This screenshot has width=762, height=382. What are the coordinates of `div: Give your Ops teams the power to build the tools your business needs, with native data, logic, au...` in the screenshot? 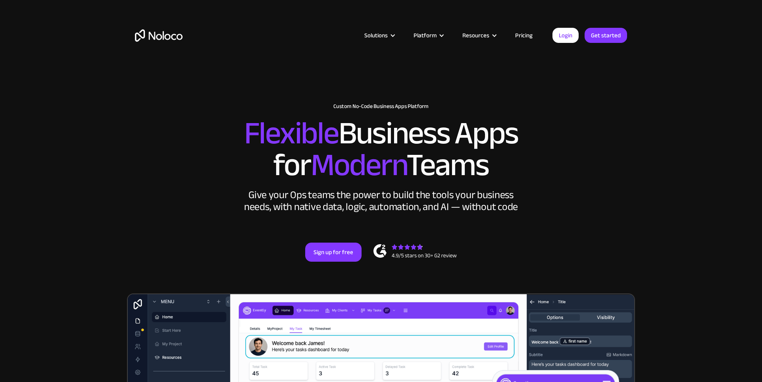 It's located at (381, 201).